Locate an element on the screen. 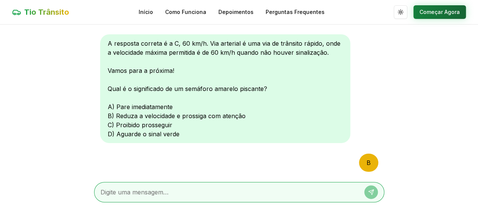 Image resolution: width=478 pixels, height=208 pixels. a: Perguntas Frequentes is located at coordinates (295, 12).